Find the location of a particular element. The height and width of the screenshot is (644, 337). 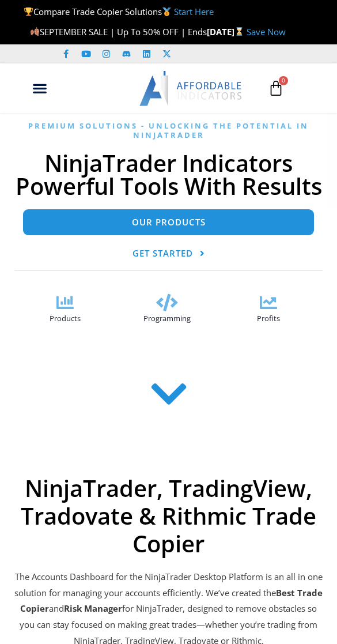

h2: NinjaTrader, TradingView, Tradovate & Rithmic Trade Copier is located at coordinates (168, 516).